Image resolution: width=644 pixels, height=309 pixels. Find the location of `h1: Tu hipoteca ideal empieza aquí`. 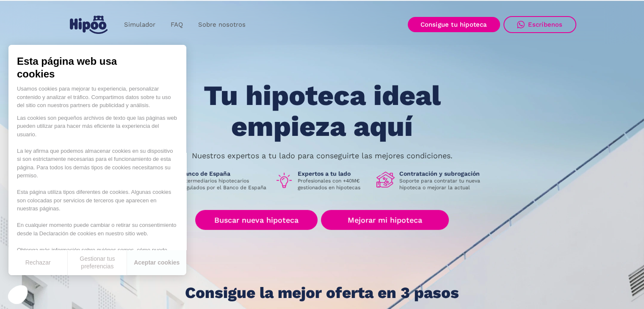

h1: Tu hipoteca ideal empieza aquí is located at coordinates (322, 111).